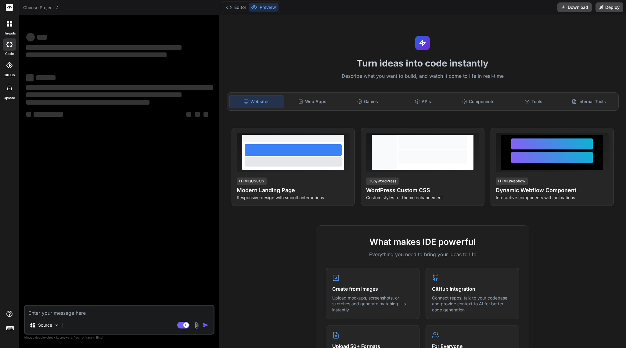 This screenshot has width=626, height=348. What do you see at coordinates (196, 325) in the screenshot?
I see `img: attachment` at bounding box center [196, 325].